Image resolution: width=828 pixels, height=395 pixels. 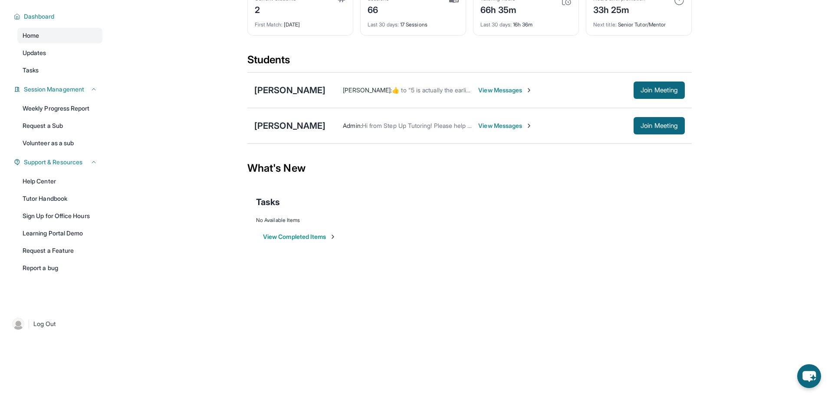 I want to click on a: Report a bug, so click(x=60, y=268).